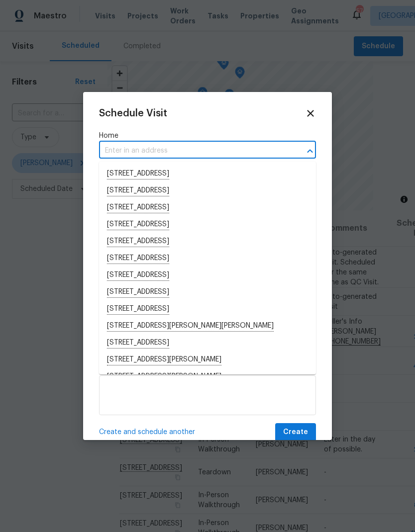  What do you see at coordinates (194, 151) in the screenshot?
I see `input: Enter in an address` at bounding box center [194, 151].